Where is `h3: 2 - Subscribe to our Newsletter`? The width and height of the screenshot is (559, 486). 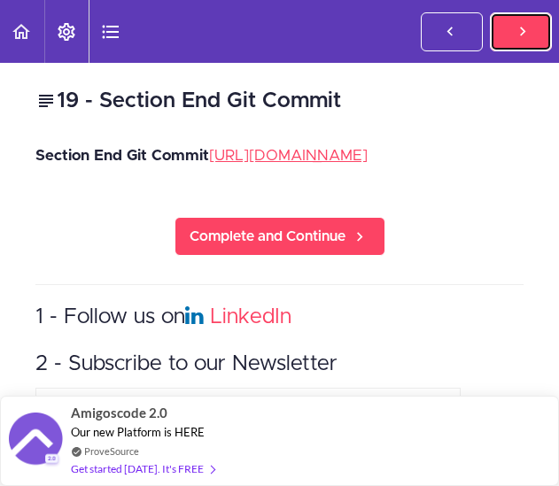 h3: 2 - Subscribe to our Newsletter is located at coordinates (279, 364).